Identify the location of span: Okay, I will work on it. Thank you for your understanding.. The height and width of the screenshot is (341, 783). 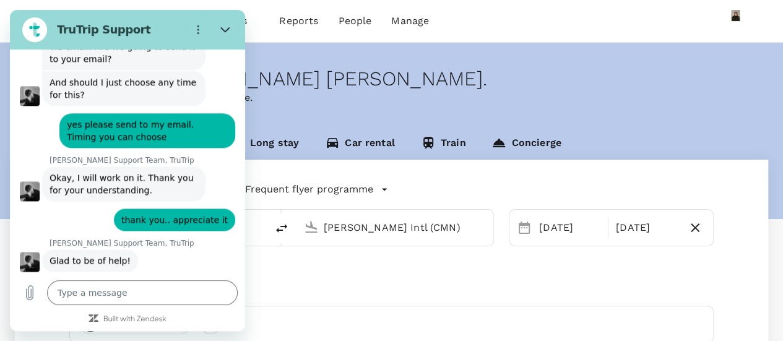
(114, 174).